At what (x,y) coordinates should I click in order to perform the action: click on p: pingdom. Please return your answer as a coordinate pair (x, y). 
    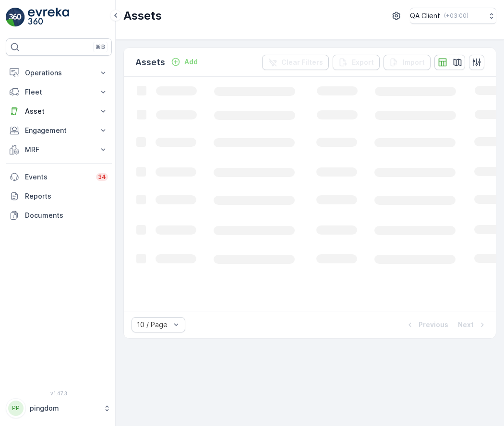
    Looking at the image, I should click on (64, 408).